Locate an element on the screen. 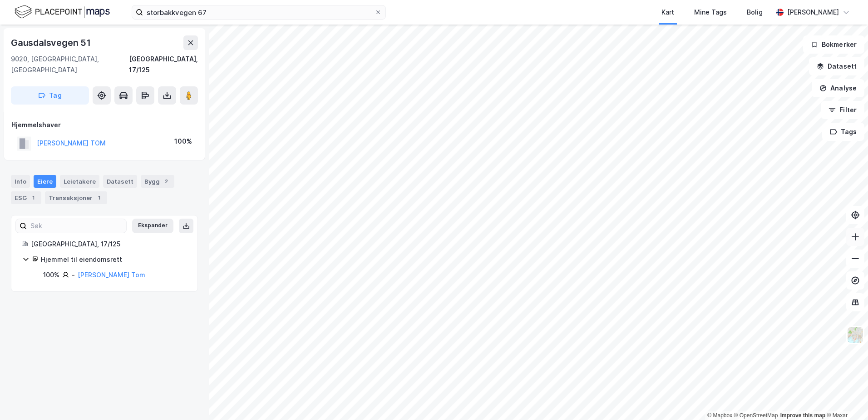 Image resolution: width=868 pixels, height=420 pixels. div: Bolig is located at coordinates (754, 12).